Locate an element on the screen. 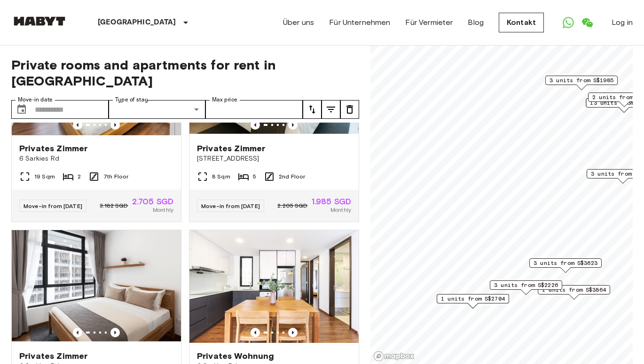 This screenshot has width=644, height=364. span: 3 units from S$2226 is located at coordinates (526, 285).